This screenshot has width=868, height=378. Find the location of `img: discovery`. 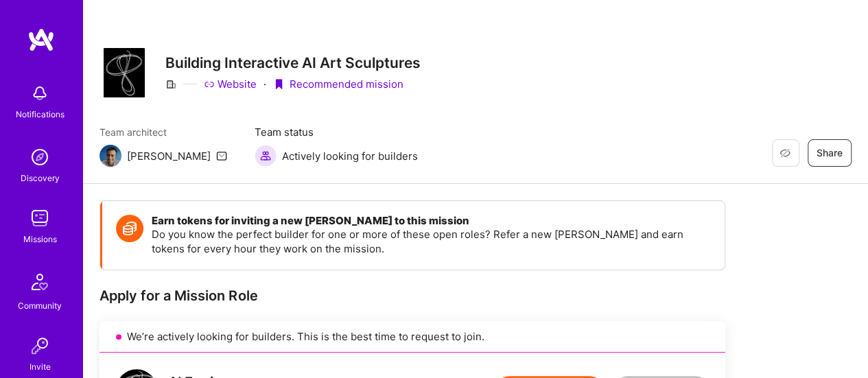

img: discovery is located at coordinates (40, 157).